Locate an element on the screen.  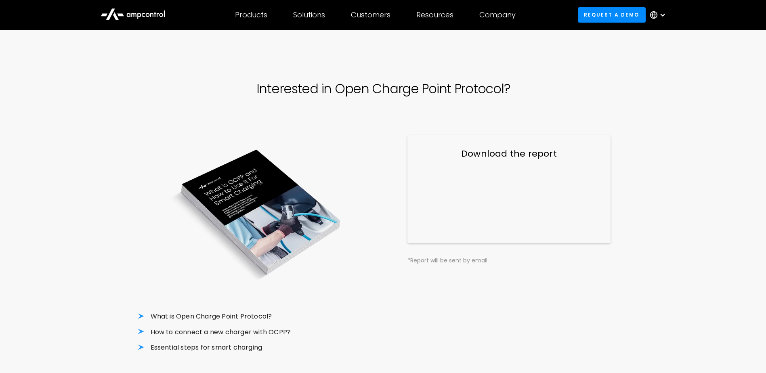
div: Company is located at coordinates (498, 15).